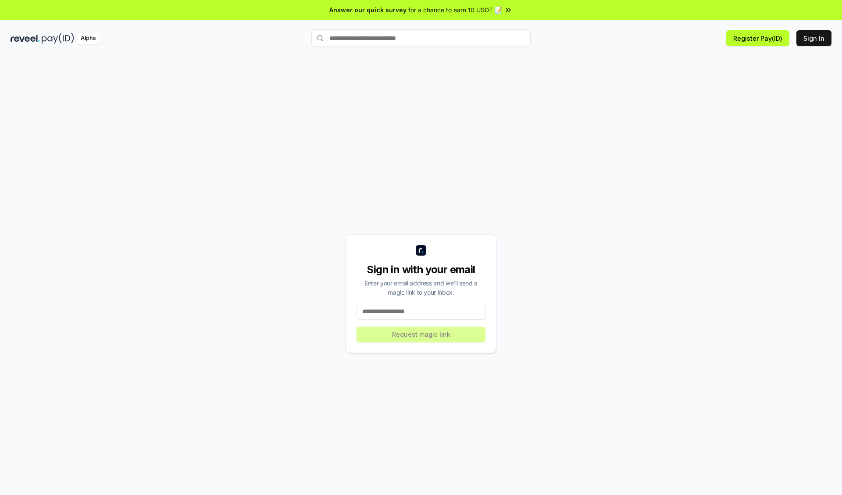 The width and height of the screenshot is (842, 495). What do you see at coordinates (368, 10) in the screenshot?
I see `span: Answer our quick survey` at bounding box center [368, 10].